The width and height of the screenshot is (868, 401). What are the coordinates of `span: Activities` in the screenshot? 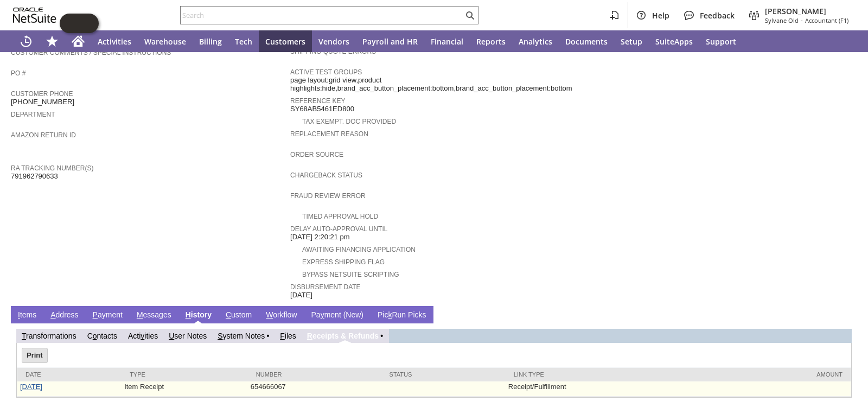 It's located at (114, 41).